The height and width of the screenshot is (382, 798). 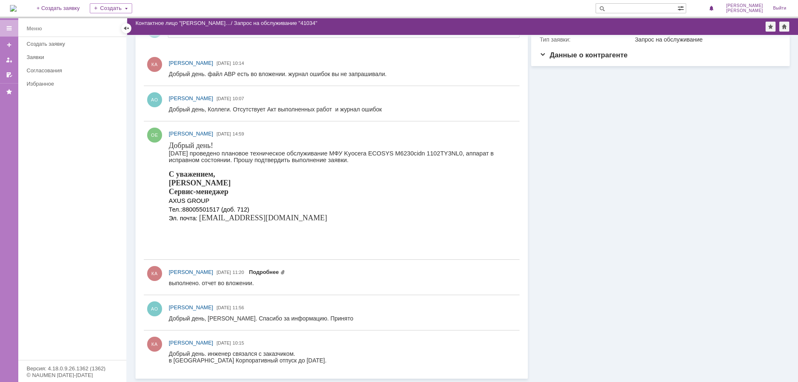 I want to click on div: Избранное, so click(x=69, y=83).